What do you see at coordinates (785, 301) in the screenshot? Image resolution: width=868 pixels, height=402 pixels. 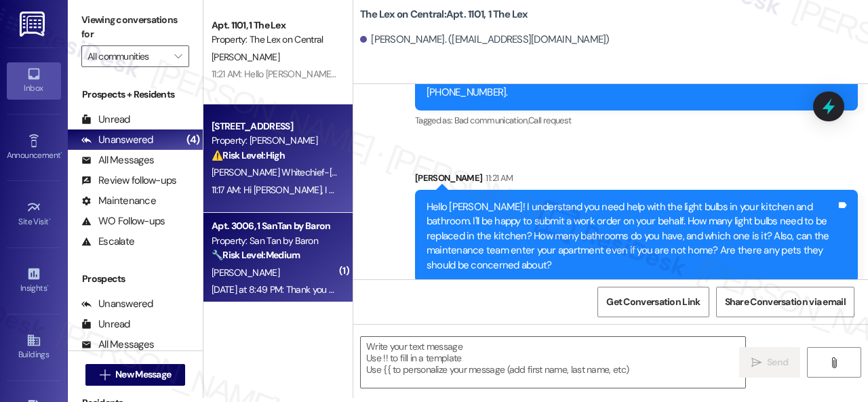 I see `button: Share Conversation via email` at bounding box center [785, 301].